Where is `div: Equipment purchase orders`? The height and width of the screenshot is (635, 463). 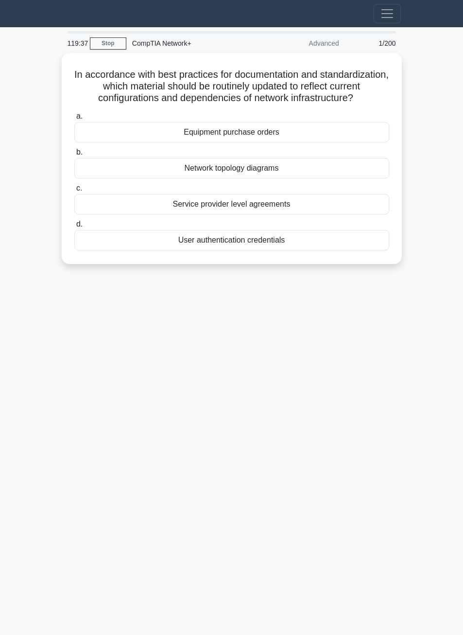 div: Equipment purchase orders is located at coordinates (232, 132).